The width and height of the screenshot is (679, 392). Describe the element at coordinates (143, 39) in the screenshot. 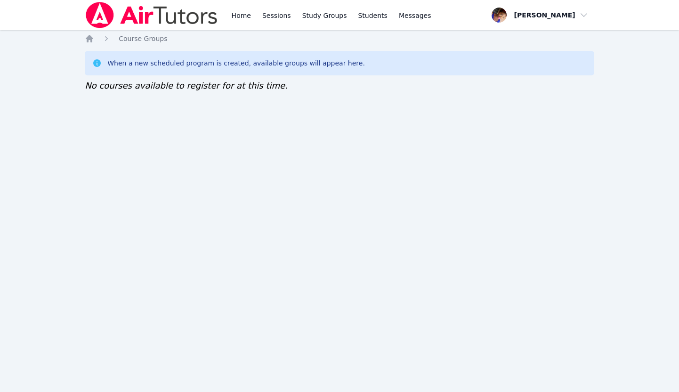

I see `a: Course Groups` at that location.